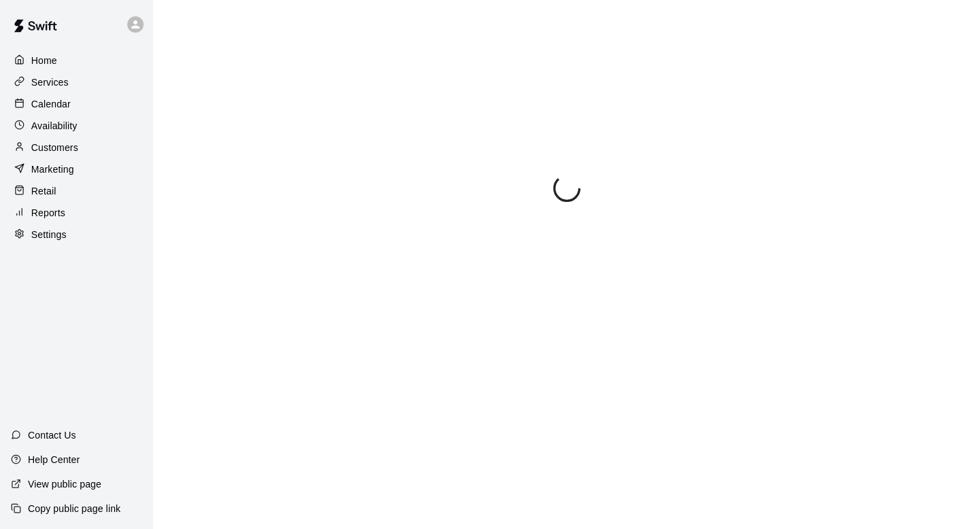  I want to click on a: Calendar, so click(76, 104).